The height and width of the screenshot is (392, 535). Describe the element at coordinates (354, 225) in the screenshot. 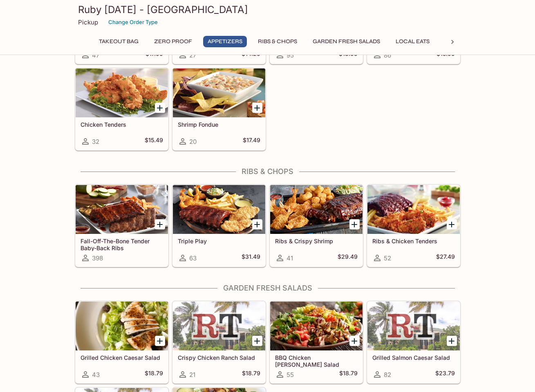

I see `button: Add Ribs & Crispy Shrimp` at that location.